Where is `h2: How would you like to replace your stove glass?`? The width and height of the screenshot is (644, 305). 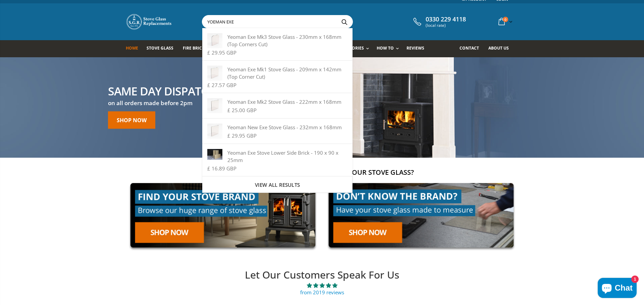 h2: How would you like to replace your stove glass? is located at coordinates (322, 172).